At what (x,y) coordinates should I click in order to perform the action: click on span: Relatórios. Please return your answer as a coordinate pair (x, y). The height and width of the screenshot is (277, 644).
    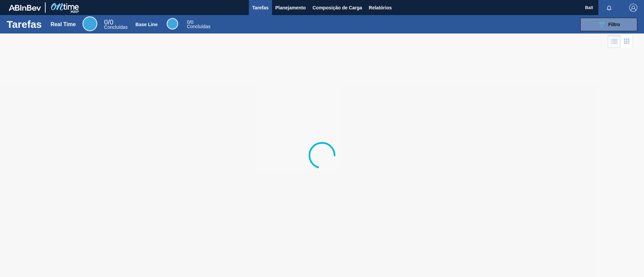
    Looking at the image, I should click on (380, 8).